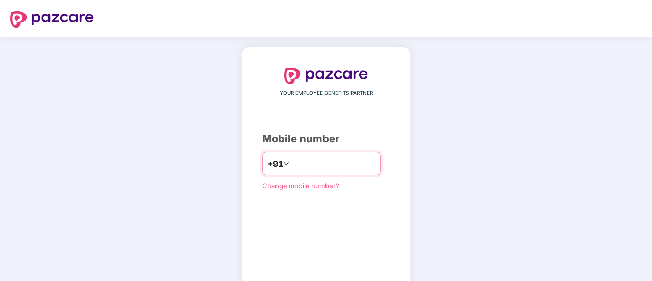  Describe the element at coordinates (326, 93) in the screenshot. I see `span: YOUR EMPLOYEE BENEFITS PARTNER` at that location.